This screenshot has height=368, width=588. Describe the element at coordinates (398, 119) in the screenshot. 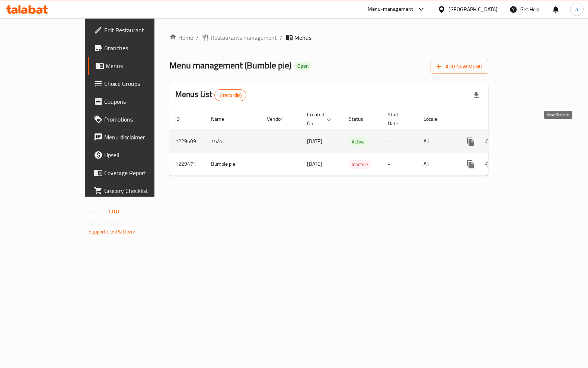

I see `span: Start Date` at that location.